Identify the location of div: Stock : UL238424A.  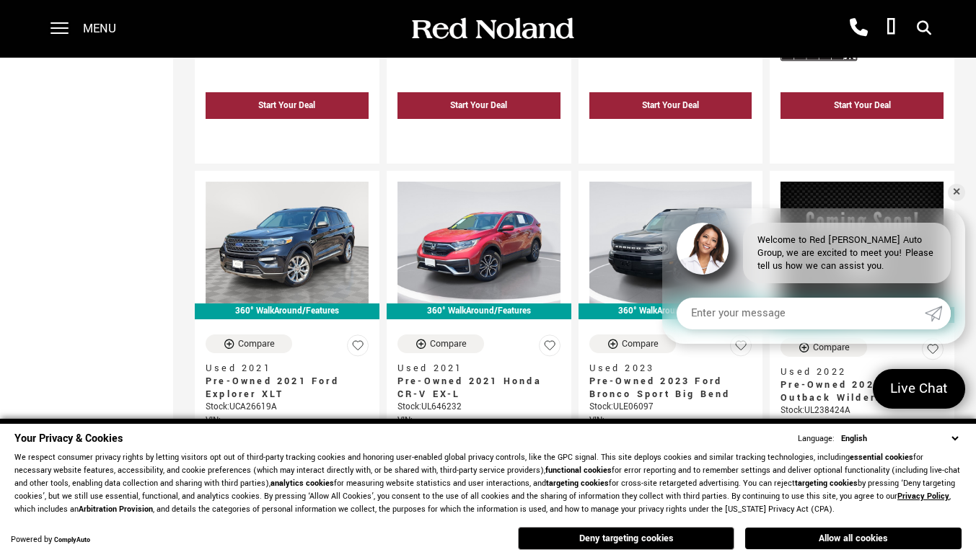
(862, 411).